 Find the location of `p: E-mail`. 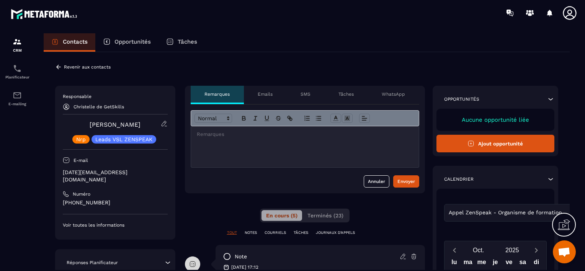

p: E-mail is located at coordinates (81, 160).